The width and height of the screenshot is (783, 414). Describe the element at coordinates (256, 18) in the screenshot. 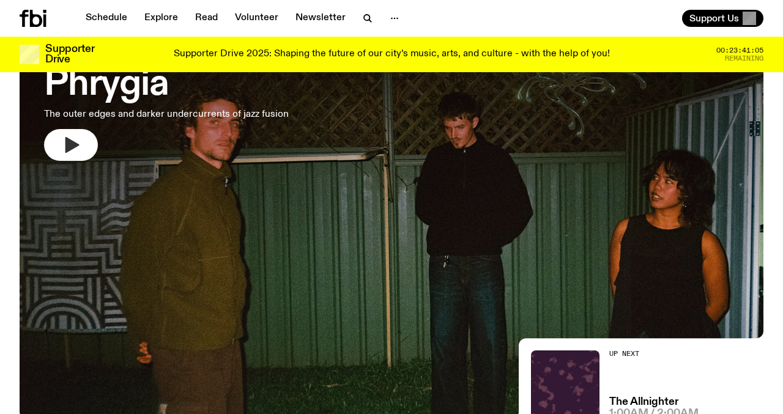

I see `a: Volunteer` at that location.